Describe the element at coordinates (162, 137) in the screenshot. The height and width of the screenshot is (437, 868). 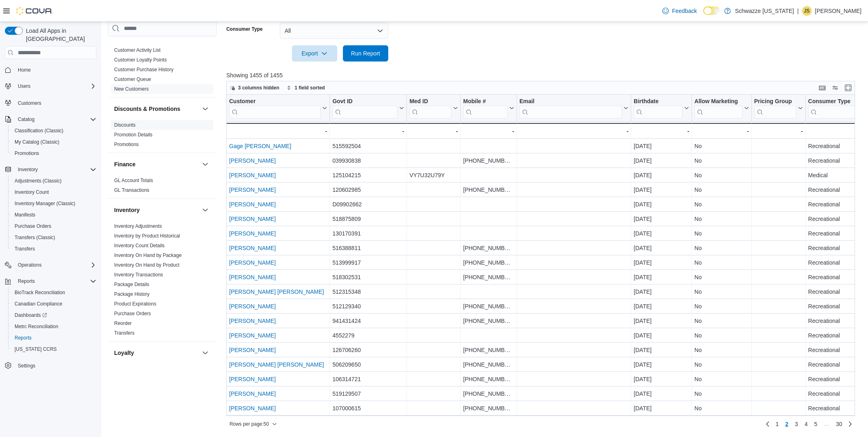
I see `div: Discounts & Promotions` at that location.